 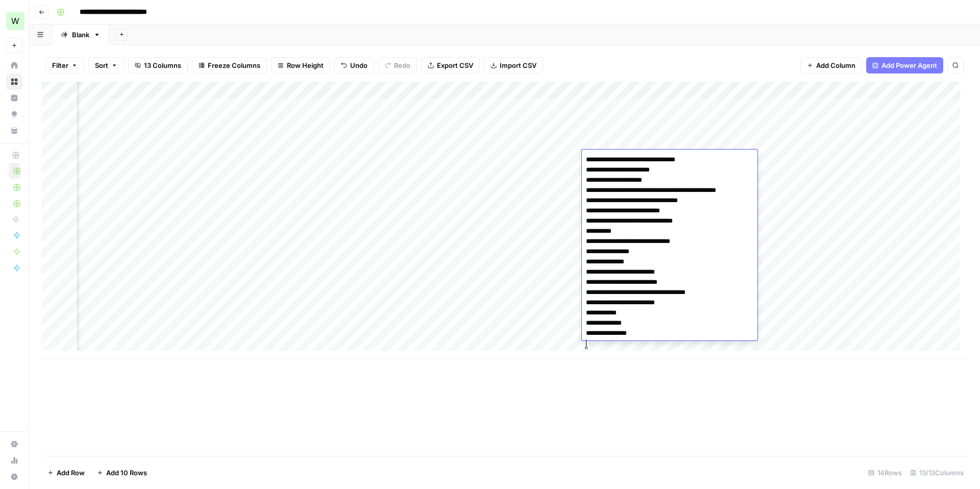 I want to click on a: Your Data, so click(x=14, y=131).